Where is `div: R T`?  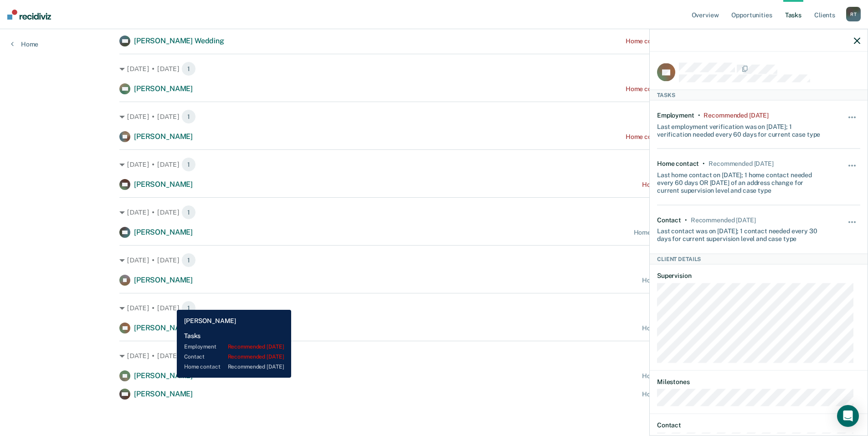 div: R T is located at coordinates (853, 14).